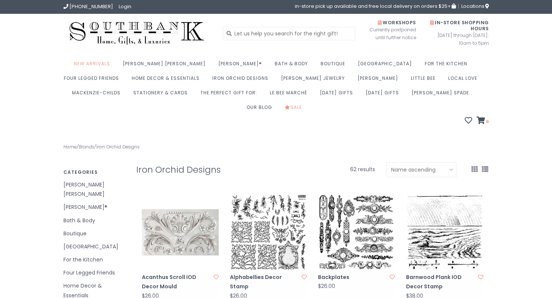 Image resolution: width=552 pixels, height=298 pixels. Describe the element at coordinates (215, 170) in the screenshot. I see `h1: Iron Orchid Designs` at that location.